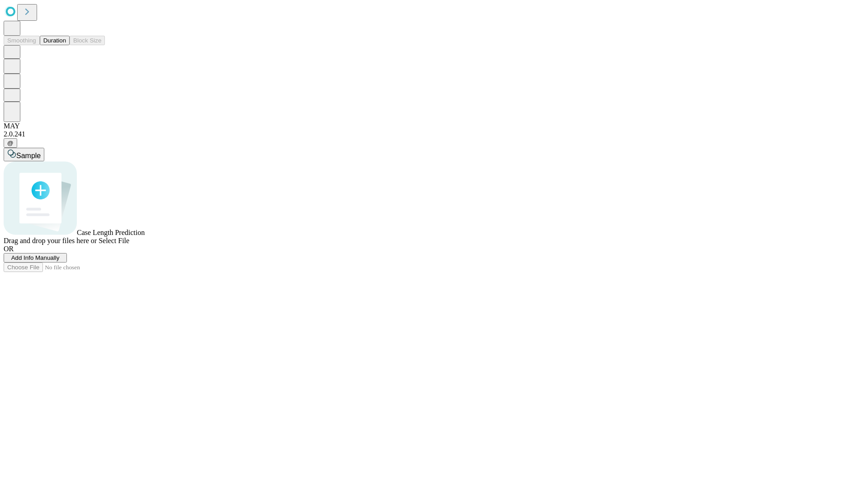  What do you see at coordinates (434, 126) in the screenshot?
I see `div: MAY` at bounding box center [434, 126].